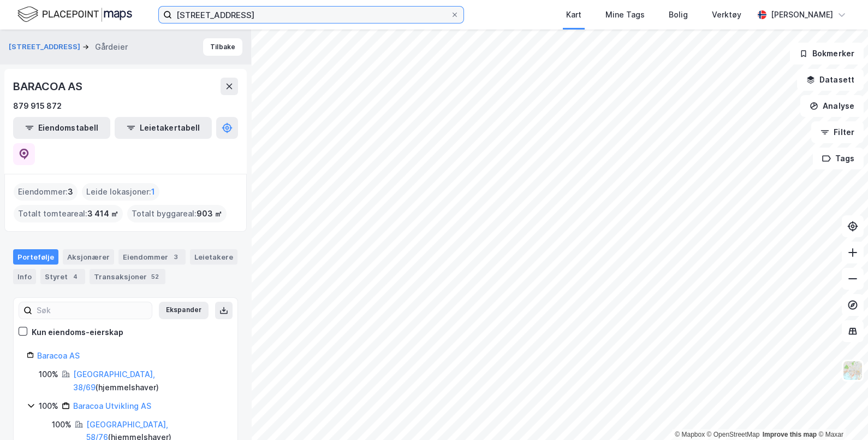 The image size is (868, 440). What do you see at coordinates (127, 277) in the screenshot?
I see `div: Transaksjoner` at bounding box center [127, 277].